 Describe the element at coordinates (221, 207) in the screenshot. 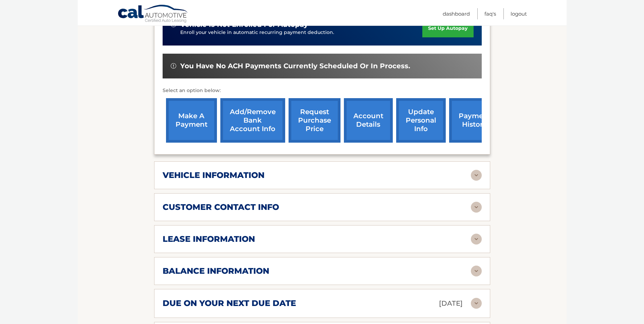

I see `h2: customer contact info` at that location.